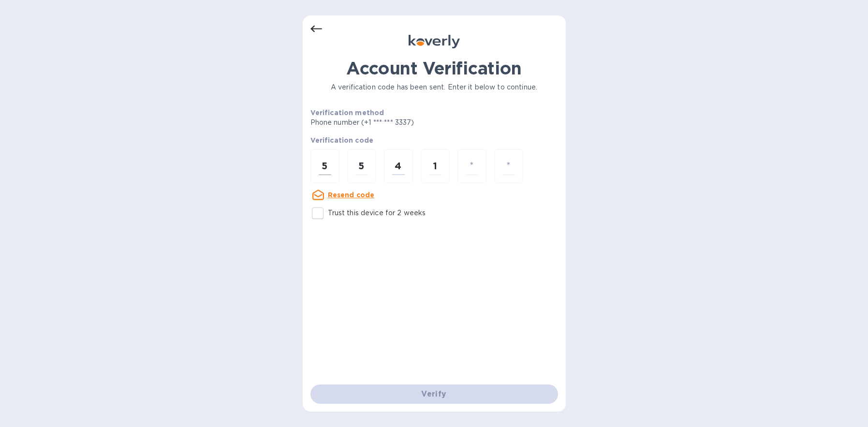  I want to click on h1: Account Verification, so click(434, 68).